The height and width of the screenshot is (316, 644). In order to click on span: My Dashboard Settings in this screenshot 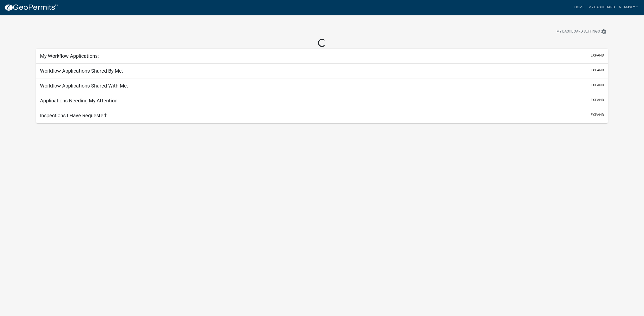, I will do `click(578, 32)`.